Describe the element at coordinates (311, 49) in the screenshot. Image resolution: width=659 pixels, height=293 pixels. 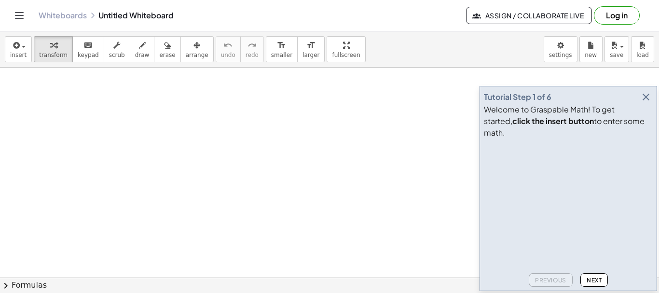
I see `button: format_sizelarger` at that location.